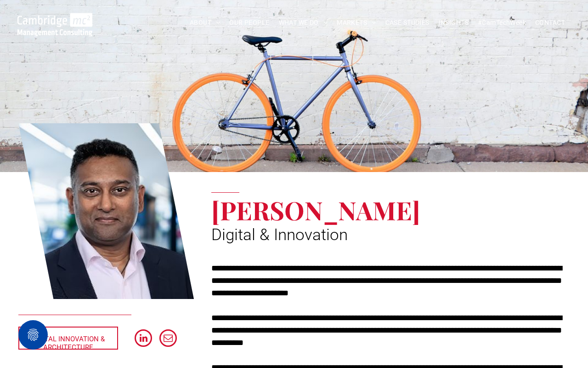 Image resolution: width=588 pixels, height=368 pixels. I want to click on a: Rachi Weerasinghe | Digital & Innovation | Cambridge Management Consulting, so click(106, 211).